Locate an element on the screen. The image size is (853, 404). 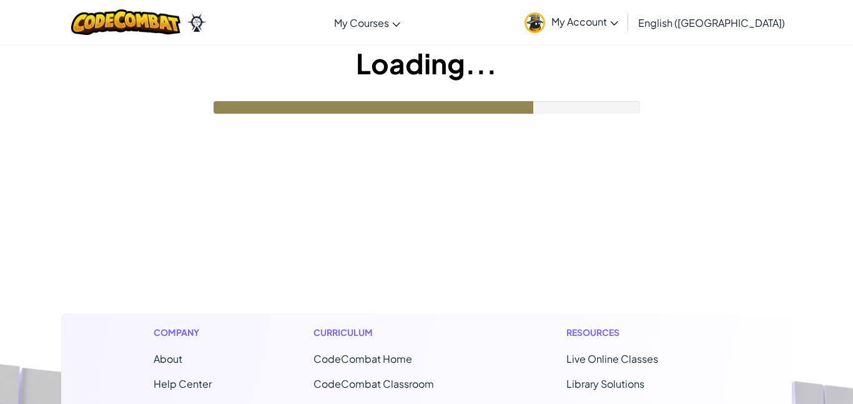
a: My Account is located at coordinates (571, 22).